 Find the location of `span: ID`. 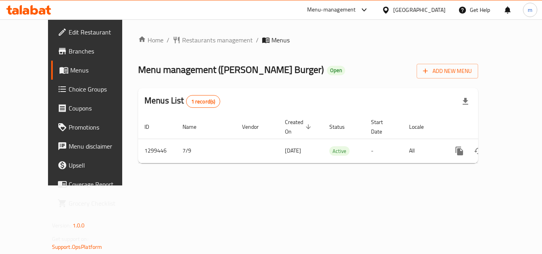

span: ID is located at coordinates (152, 127).